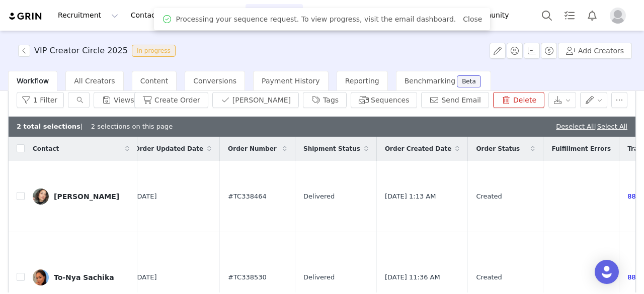 The image size is (644, 294). I want to click on button: Recruitment, so click(88, 15).